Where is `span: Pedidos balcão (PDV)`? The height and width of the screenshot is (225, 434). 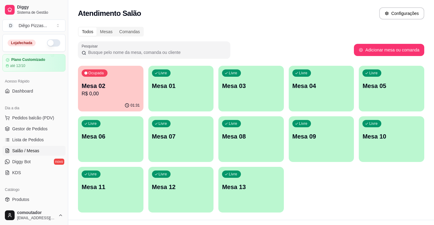 span: Pedidos balcão (PDV) is located at coordinates (33, 118).